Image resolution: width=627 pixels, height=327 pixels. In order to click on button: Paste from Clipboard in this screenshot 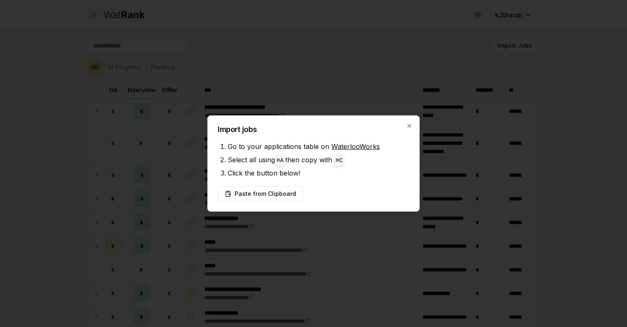, I will do `click(260, 194)`.